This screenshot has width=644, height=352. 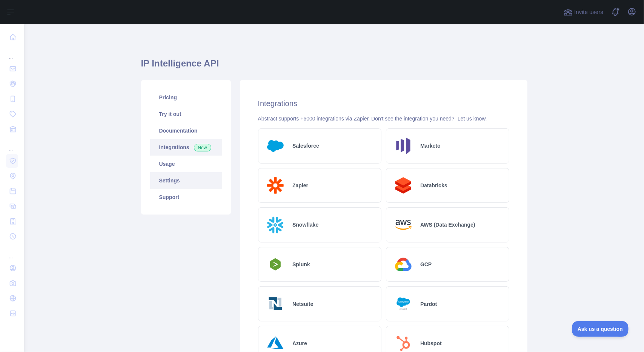 What do you see at coordinates (583, 12) in the screenshot?
I see `button: Invite users` at bounding box center [583, 12].